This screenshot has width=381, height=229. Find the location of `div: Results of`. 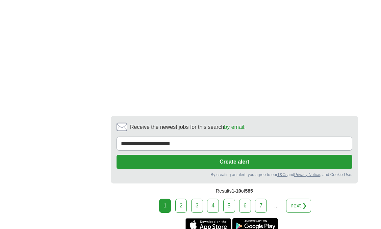

div: Results of is located at coordinates (235, 191).